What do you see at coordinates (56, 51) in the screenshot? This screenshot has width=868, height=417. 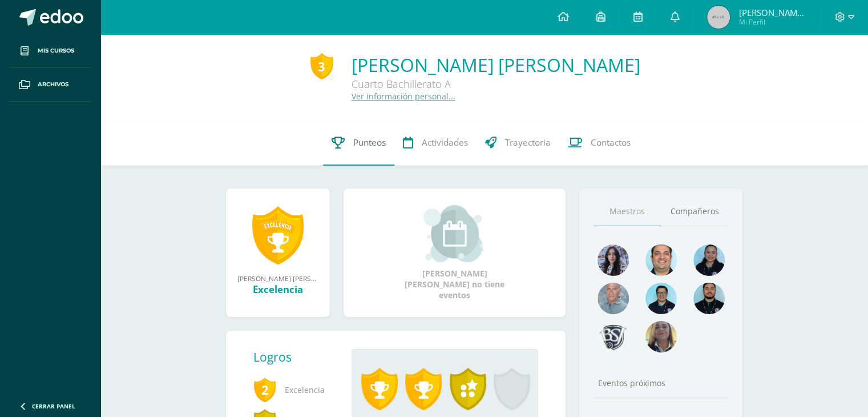 I see `span: Mis cursos` at bounding box center [56, 51].